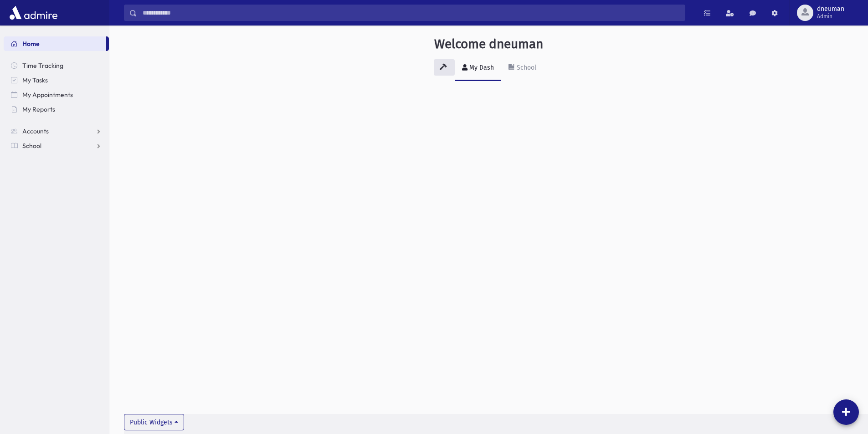 Image resolution: width=868 pixels, height=434 pixels. What do you see at coordinates (47, 94) in the screenshot?
I see `span: My Appointments` at bounding box center [47, 94].